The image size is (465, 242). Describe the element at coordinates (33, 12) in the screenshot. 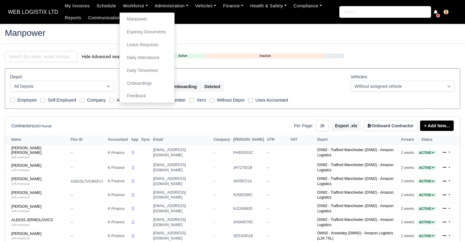

I see `span: WEB LOGISTIX LTD` at that location.